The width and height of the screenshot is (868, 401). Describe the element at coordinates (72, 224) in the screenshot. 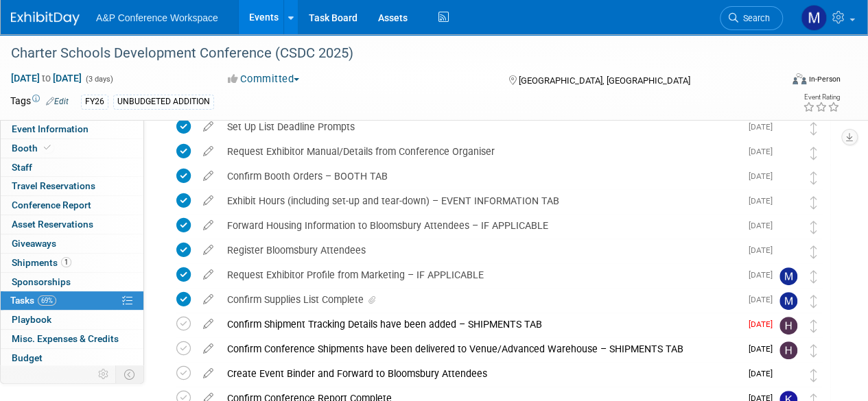

I see `a: Asset Reservations` at that location.